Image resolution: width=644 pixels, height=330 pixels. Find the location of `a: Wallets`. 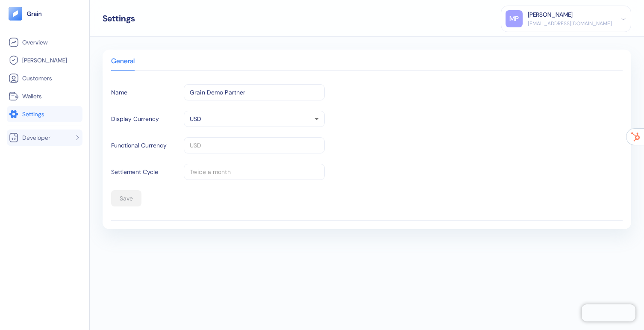

a: Wallets is located at coordinates (45, 96).